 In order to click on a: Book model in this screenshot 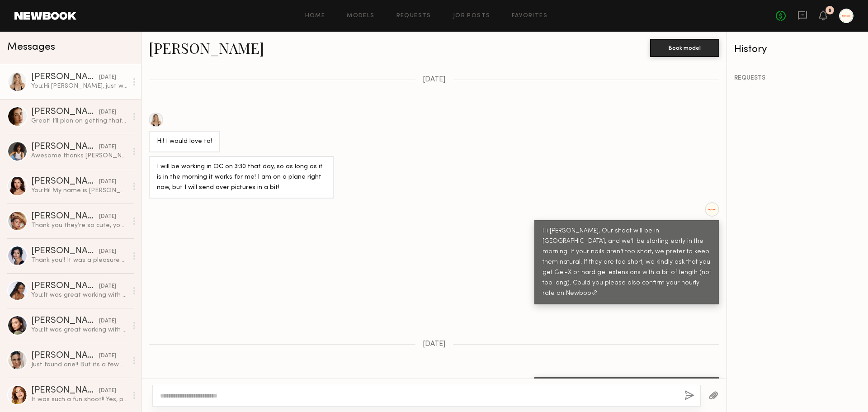, I will do `click(684, 47)`.